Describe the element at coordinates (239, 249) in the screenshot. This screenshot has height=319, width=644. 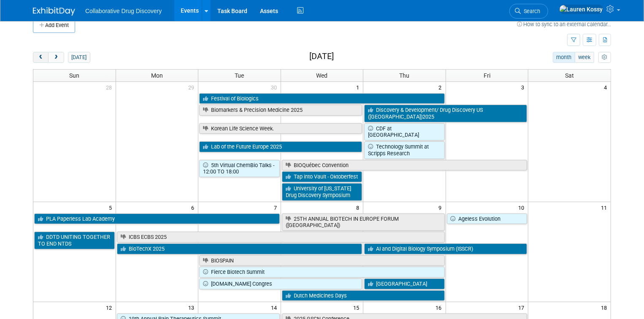
I see `a: BioTechX 2025` at that location.